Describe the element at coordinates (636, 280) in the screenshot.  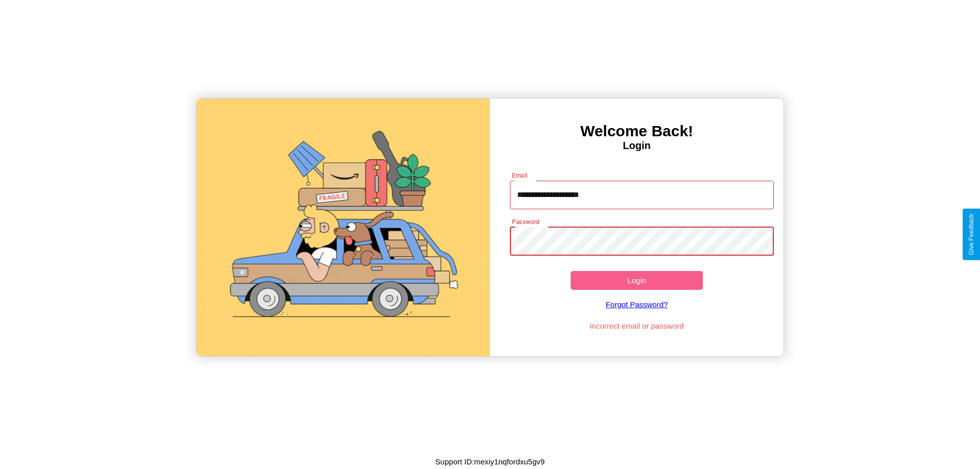
I see `button: Login` at that location.